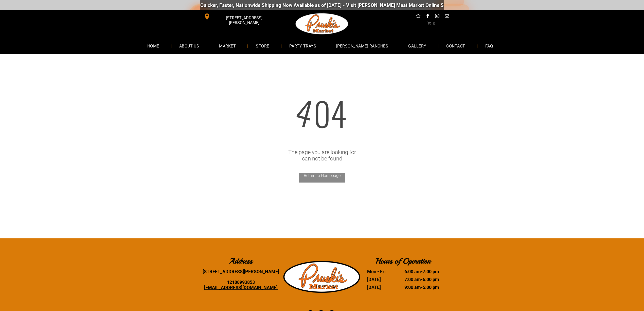  I want to click on time: 6:00 pm, so click(431, 279).